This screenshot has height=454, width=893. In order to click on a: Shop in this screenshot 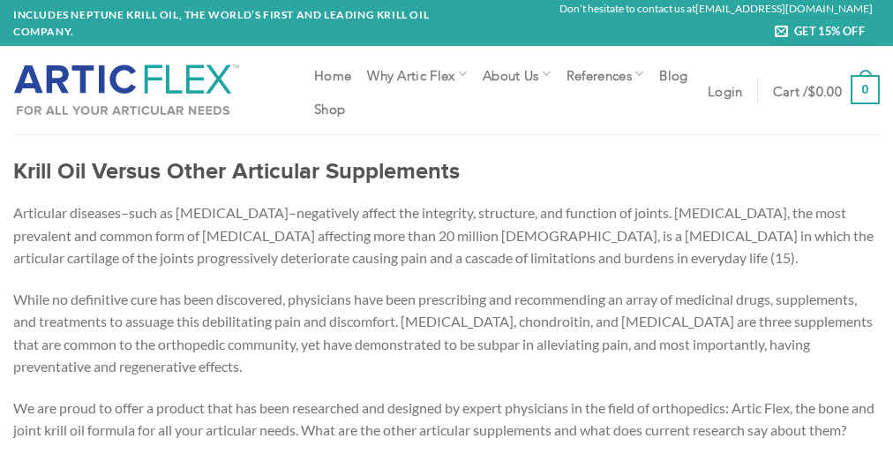, I will do `click(329, 108)`.